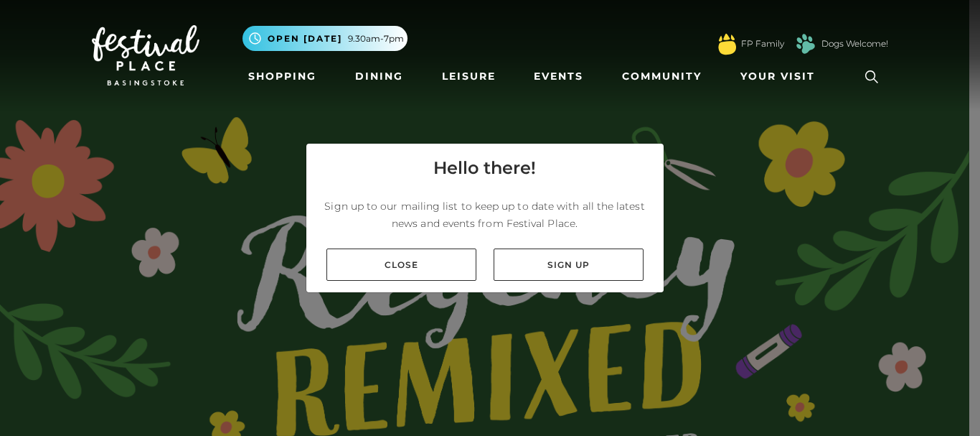 The height and width of the screenshot is (436, 980). What do you see at coordinates (146, 55) in the screenshot?
I see `img: Festival Place Logo` at bounding box center [146, 55].